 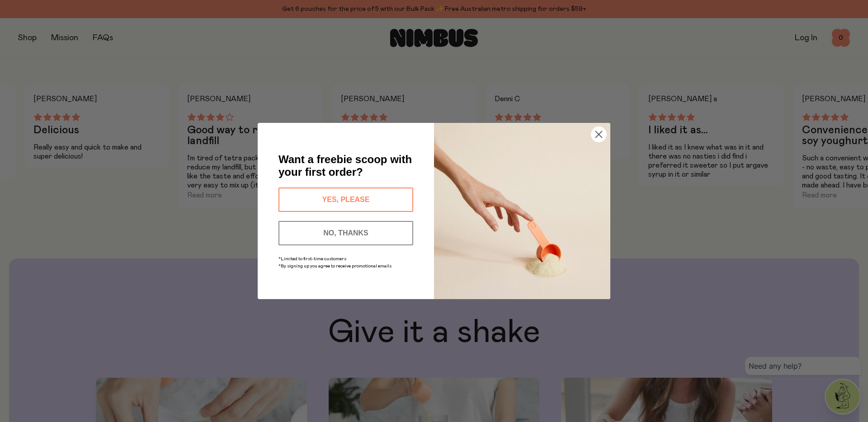 I want to click on img: c0d45117-8e62-4a02-9742-374a5db49d45.jpeg, so click(x=522, y=211).